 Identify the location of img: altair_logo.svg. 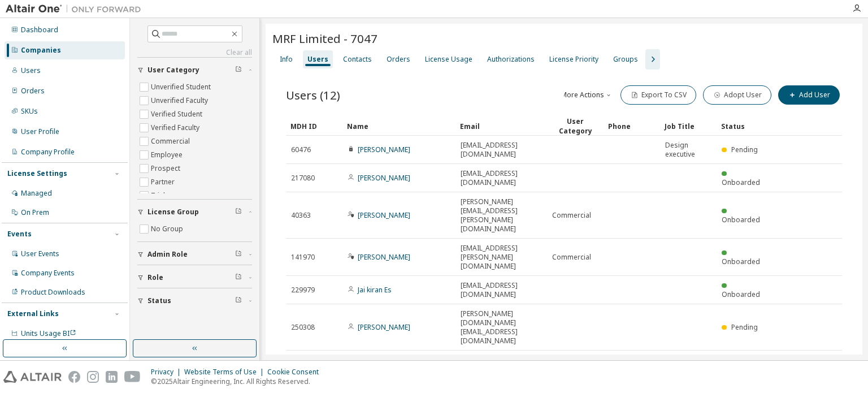
(32, 377).